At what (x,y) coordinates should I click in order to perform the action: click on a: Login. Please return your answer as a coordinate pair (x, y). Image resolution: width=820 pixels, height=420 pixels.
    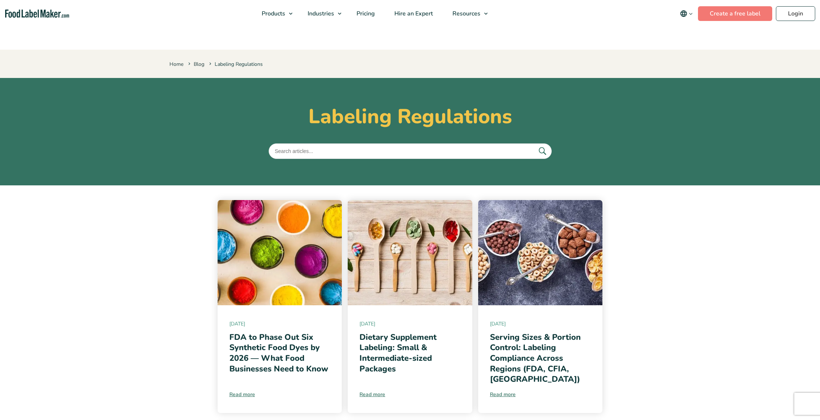
    Looking at the image, I should click on (795, 14).